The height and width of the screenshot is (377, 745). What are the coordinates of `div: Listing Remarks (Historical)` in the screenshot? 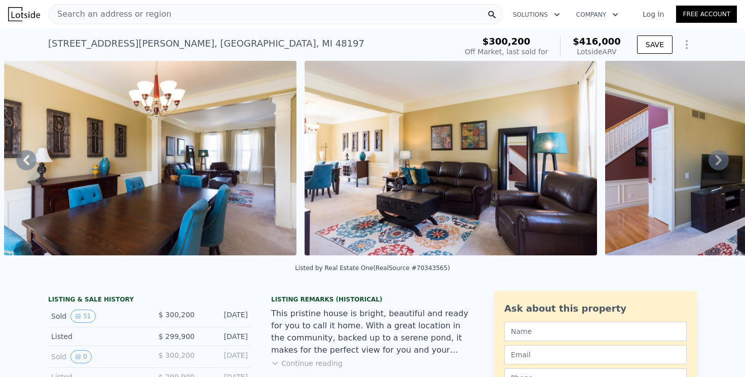 It's located at (372, 299).